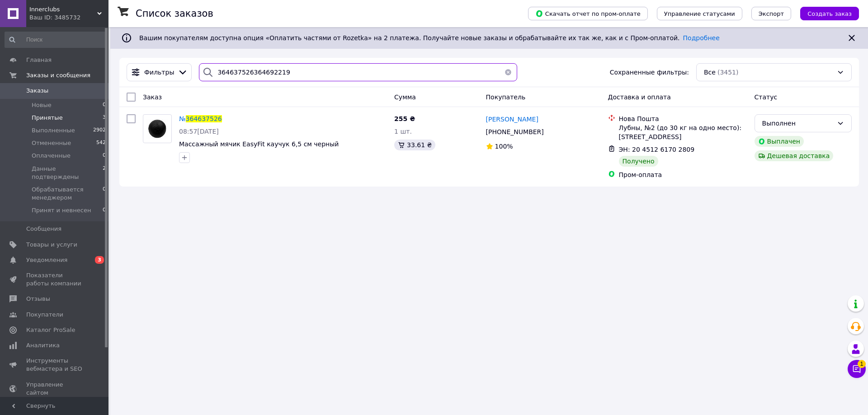 Image resolution: width=868 pixels, height=415 pixels. What do you see at coordinates (657, 150) in the screenshot?
I see `span: ЭН: 20 4512 6170 2809` at bounding box center [657, 150].